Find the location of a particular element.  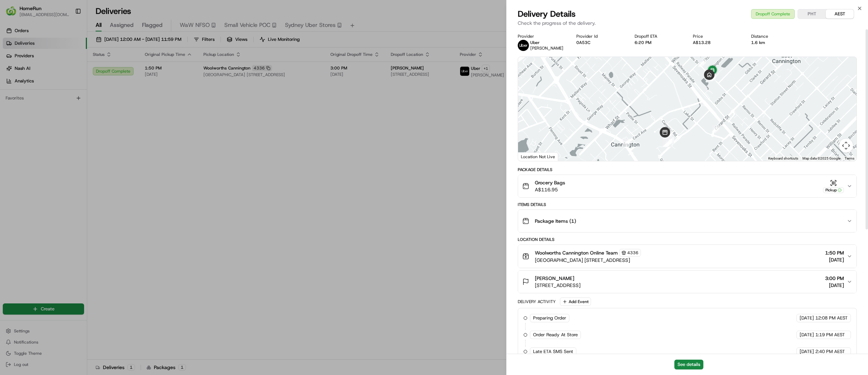

div: 15 is located at coordinates (702, 63).